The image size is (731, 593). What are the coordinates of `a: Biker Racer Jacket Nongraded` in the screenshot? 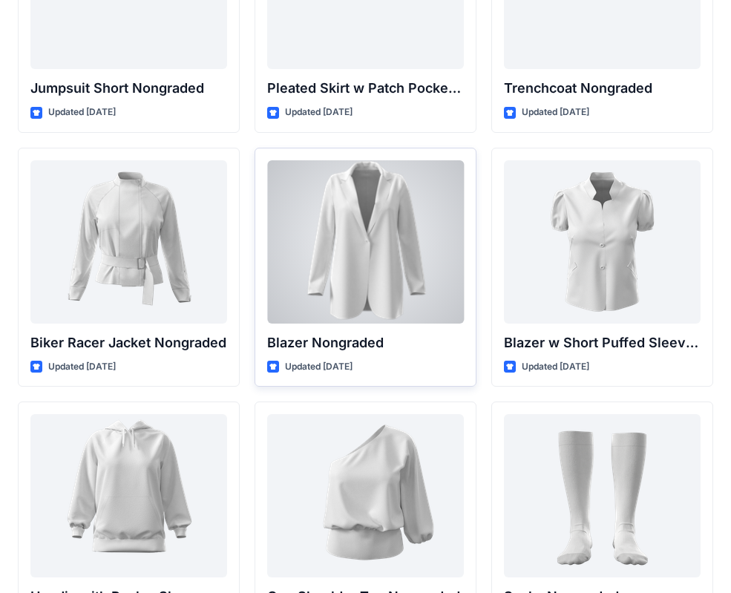 It's located at (128, 242).